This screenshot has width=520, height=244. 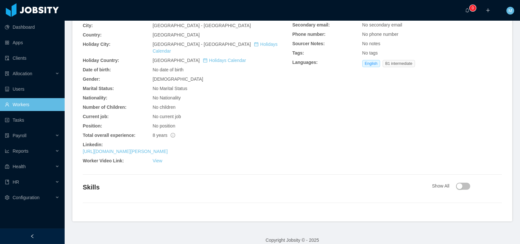 What do you see at coordinates (164, 126) in the screenshot?
I see `span: No position` at bounding box center [164, 126].